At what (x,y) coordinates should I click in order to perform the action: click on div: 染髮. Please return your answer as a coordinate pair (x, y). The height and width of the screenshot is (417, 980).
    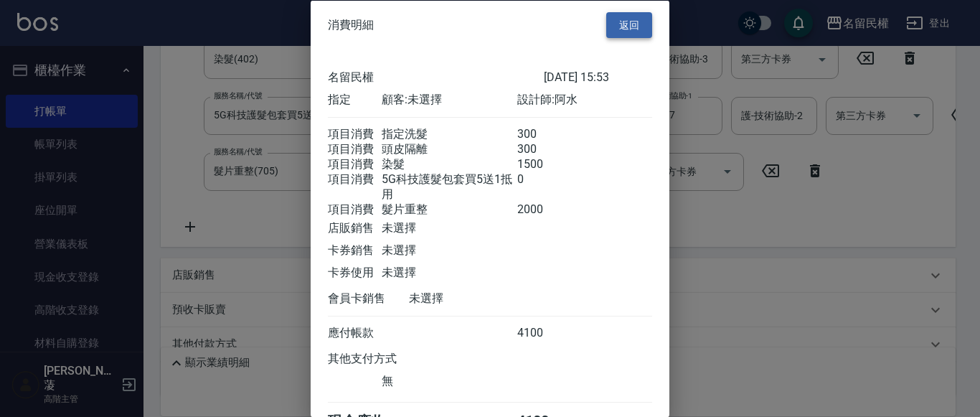
    Looking at the image, I should click on (449, 164).